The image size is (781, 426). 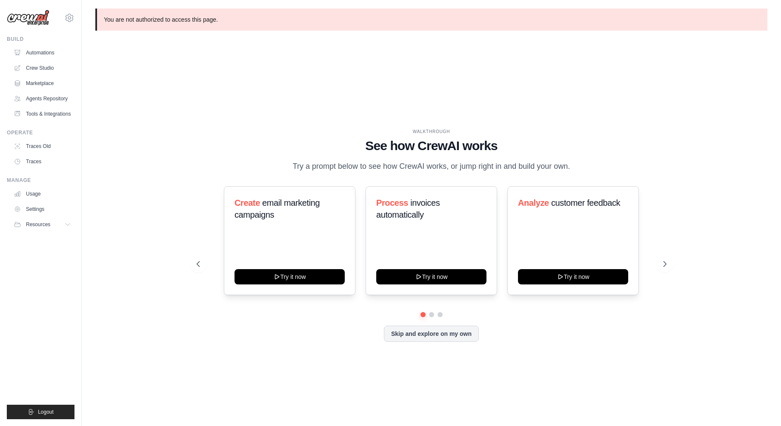 What do you see at coordinates (432, 131) in the screenshot?
I see `div: WALKTHROUGH` at bounding box center [432, 131].